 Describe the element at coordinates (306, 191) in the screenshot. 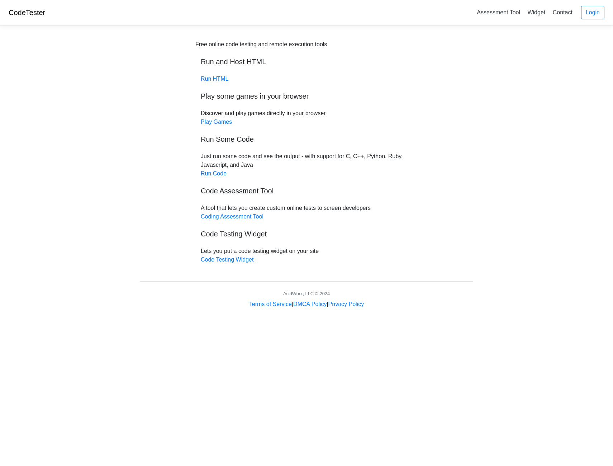

I see `h5: Code Assessment Tool` at that location.